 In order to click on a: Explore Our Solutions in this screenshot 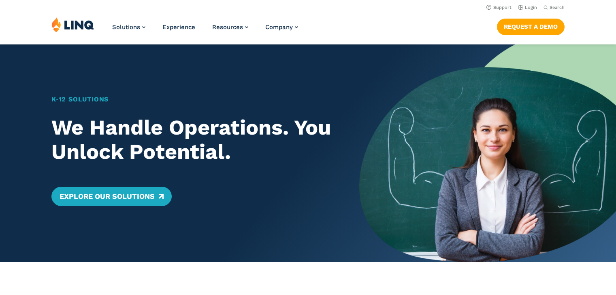, I will do `click(111, 197)`.